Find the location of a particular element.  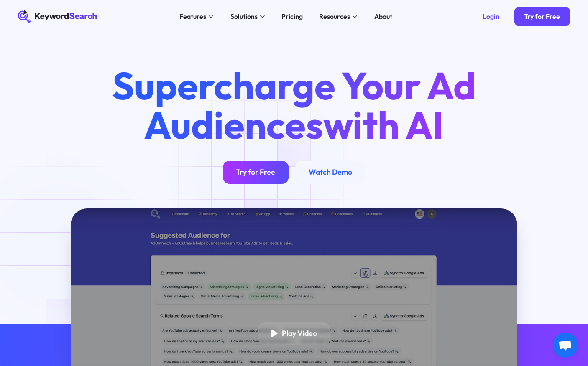

a: Login is located at coordinates (490, 16).